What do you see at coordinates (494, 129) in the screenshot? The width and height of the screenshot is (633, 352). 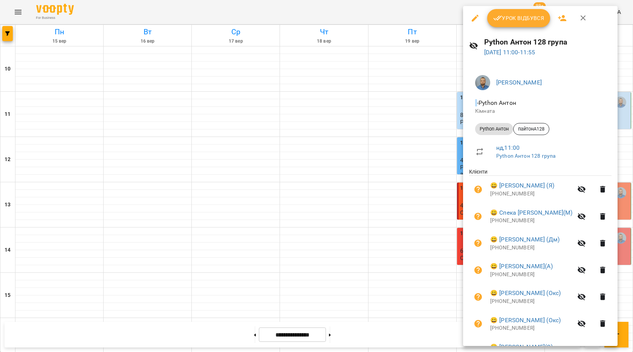 I see `span: Python Антон` at bounding box center [494, 129].